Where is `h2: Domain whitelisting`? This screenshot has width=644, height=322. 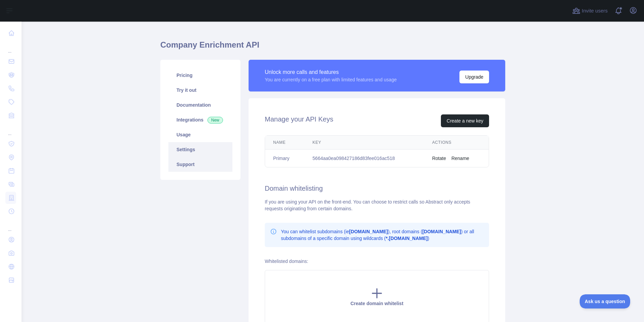
h2: Domain whitelisting is located at coordinates (377, 188).